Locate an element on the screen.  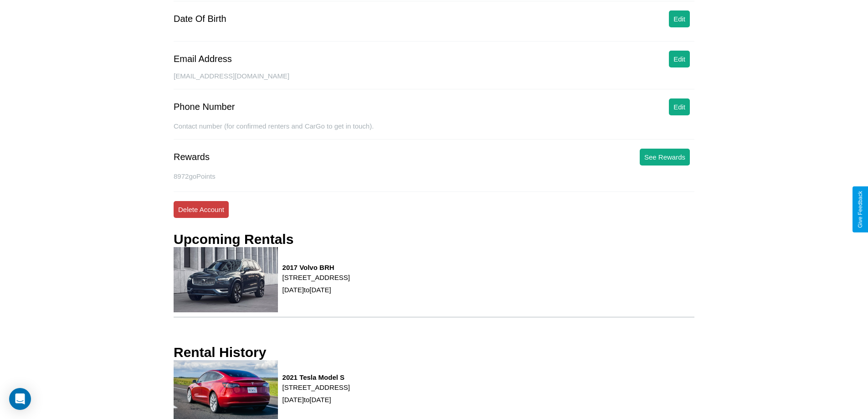
button: Delete Account is located at coordinates (201, 209).